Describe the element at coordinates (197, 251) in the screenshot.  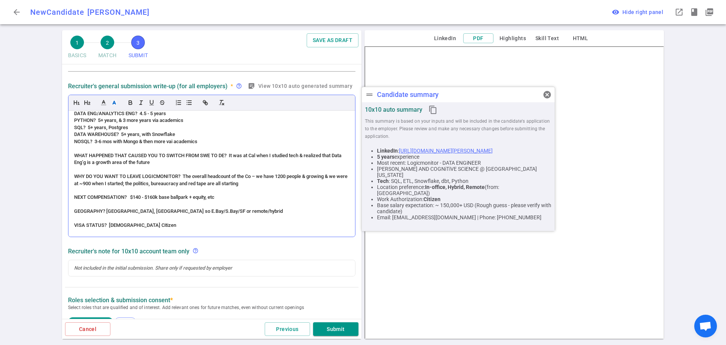
I see `div: Not included in the initial submission. Share only if requested by employer` at that location.